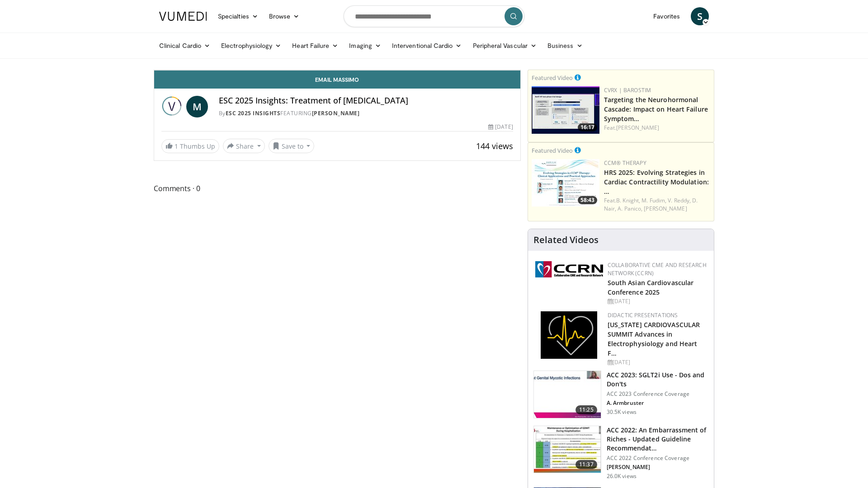  What do you see at coordinates (587, 409) in the screenshot?
I see `span: 11:25` at bounding box center [587, 409].